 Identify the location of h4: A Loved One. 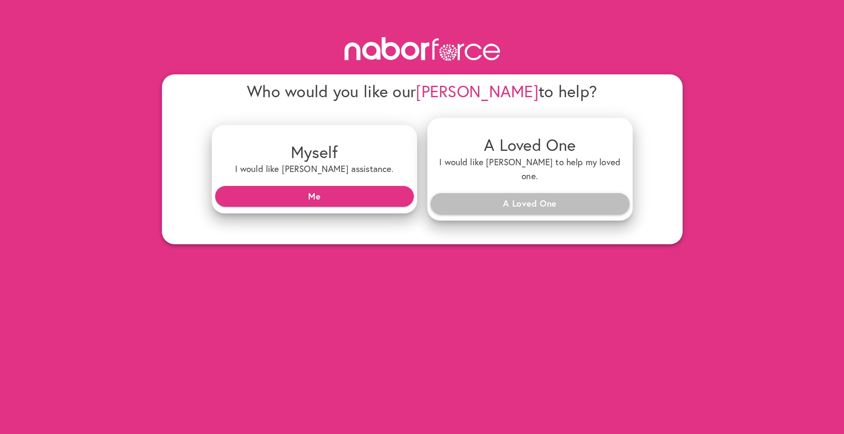
(530, 144).